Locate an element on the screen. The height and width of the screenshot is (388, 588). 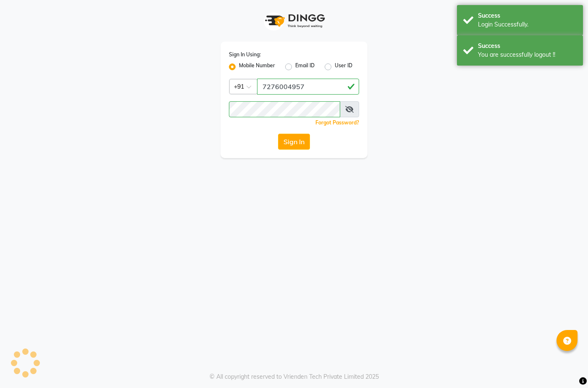
label: Mobile Number is located at coordinates (257, 67).